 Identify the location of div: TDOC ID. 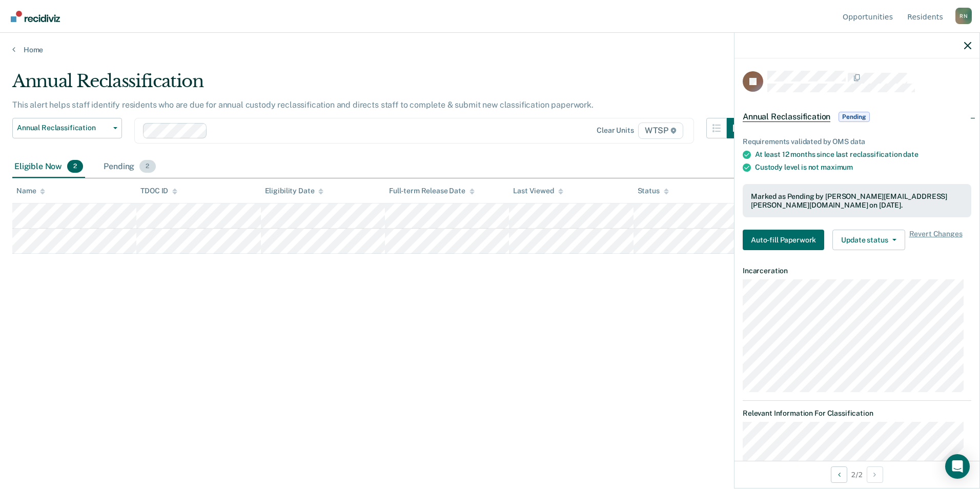
(159, 190).